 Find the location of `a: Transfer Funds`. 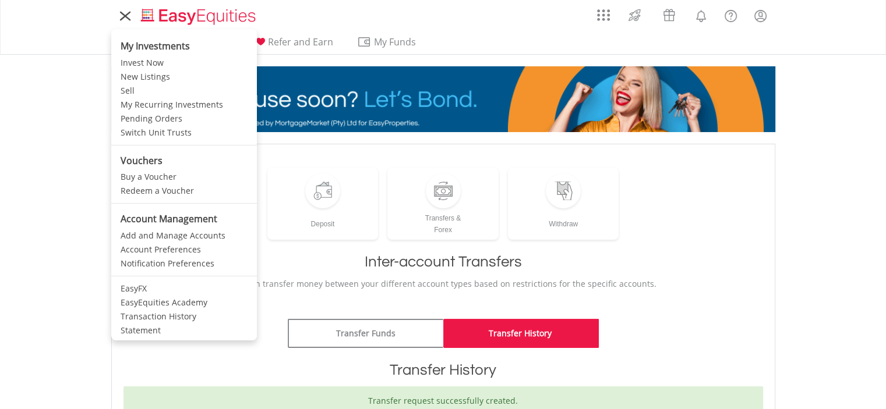

a: Transfer Funds is located at coordinates (365, 334).